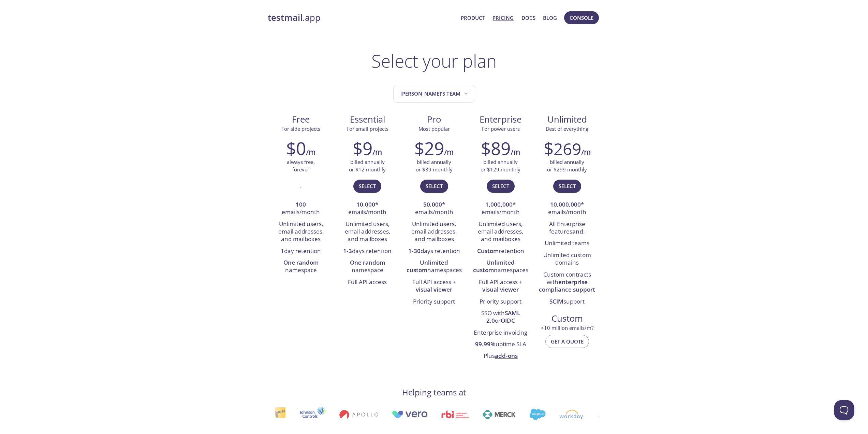 The height and width of the screenshot is (434, 868). What do you see at coordinates (301, 251) in the screenshot?
I see `li: day retention` at bounding box center [301, 251].